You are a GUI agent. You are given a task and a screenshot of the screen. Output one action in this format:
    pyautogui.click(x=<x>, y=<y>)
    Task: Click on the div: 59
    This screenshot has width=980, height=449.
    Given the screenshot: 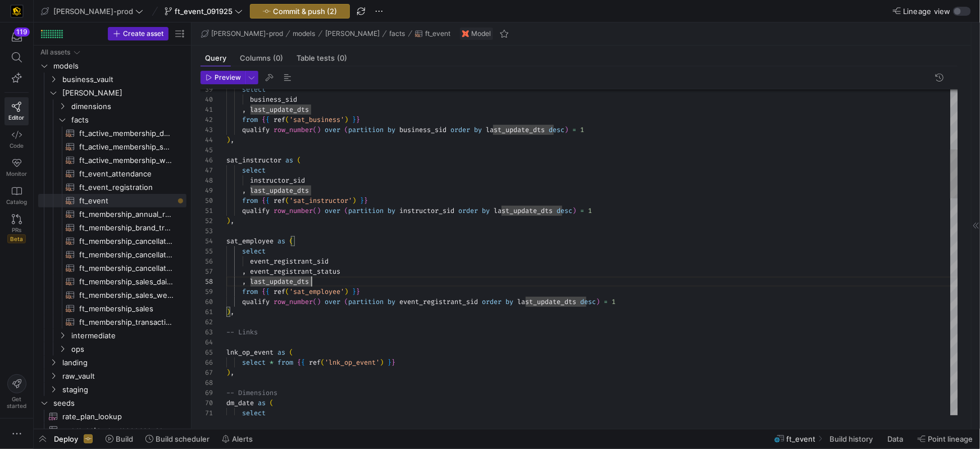 What is the action you would take?
    pyautogui.click(x=207, y=291)
    